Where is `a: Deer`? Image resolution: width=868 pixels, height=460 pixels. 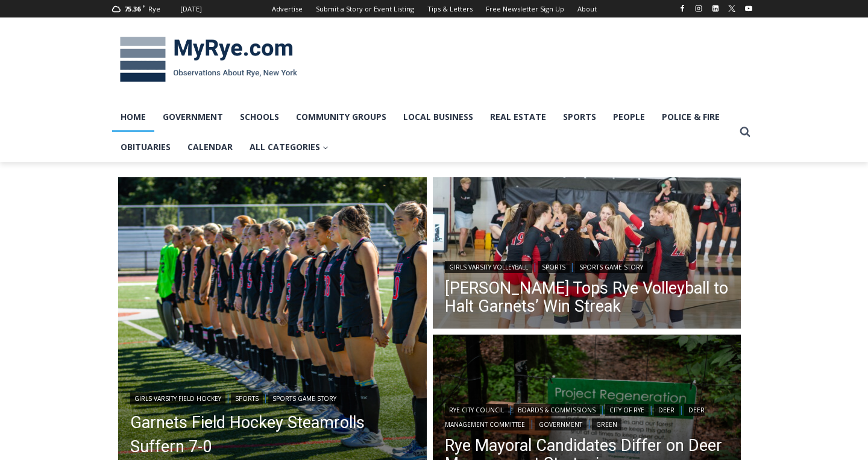
a: Deer is located at coordinates (666, 410).